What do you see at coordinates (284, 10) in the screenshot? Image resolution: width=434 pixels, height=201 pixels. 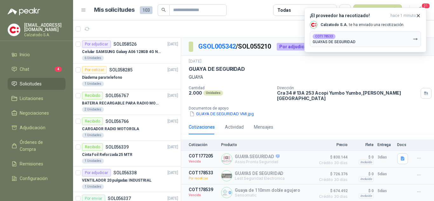 I see `div: Todas` at bounding box center [284, 10].